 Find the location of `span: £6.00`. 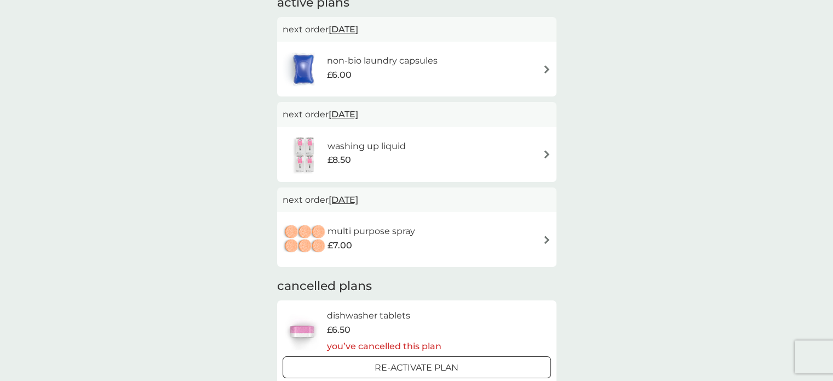

span: £6.00 is located at coordinates (339, 75).